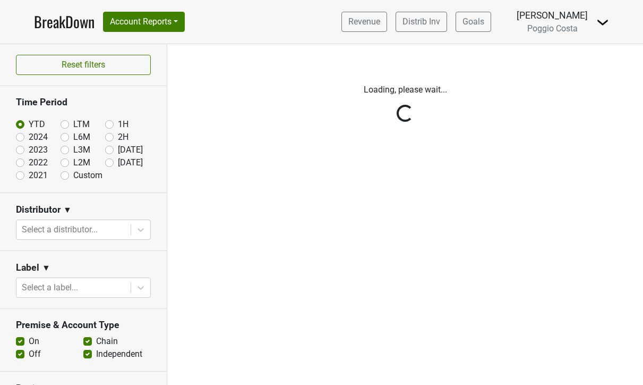  Describe the element at coordinates (144, 22) in the screenshot. I see `button: Account Reports` at that location.